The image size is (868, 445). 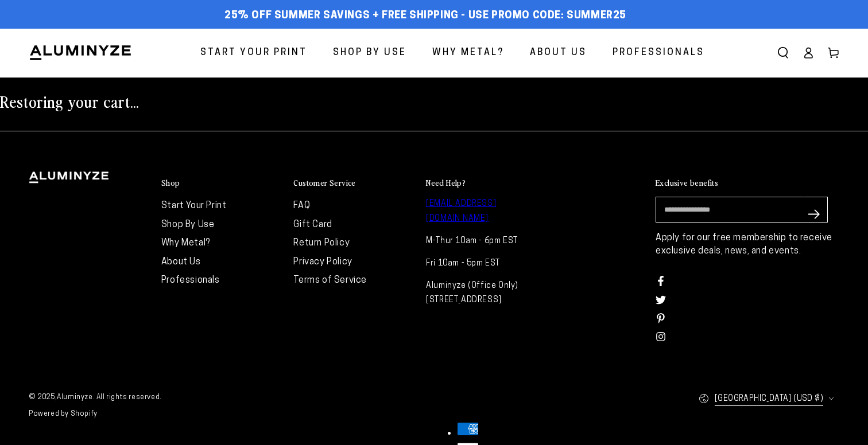 I want to click on p: M-Thur 10am - 6pm EST, so click(x=486, y=241).